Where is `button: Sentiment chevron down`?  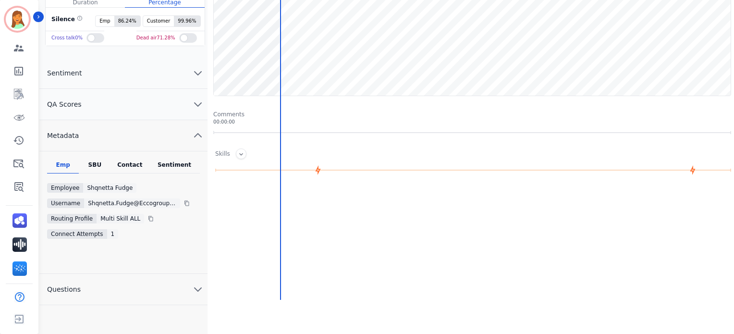
button: Sentiment chevron down is located at coordinates (123, 73).